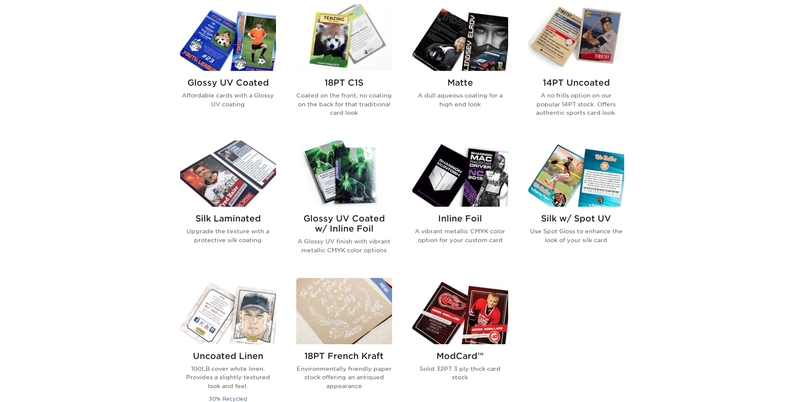  Describe the element at coordinates (344, 356) in the screenshot. I see `h2: 18PT French Kraft` at that location.